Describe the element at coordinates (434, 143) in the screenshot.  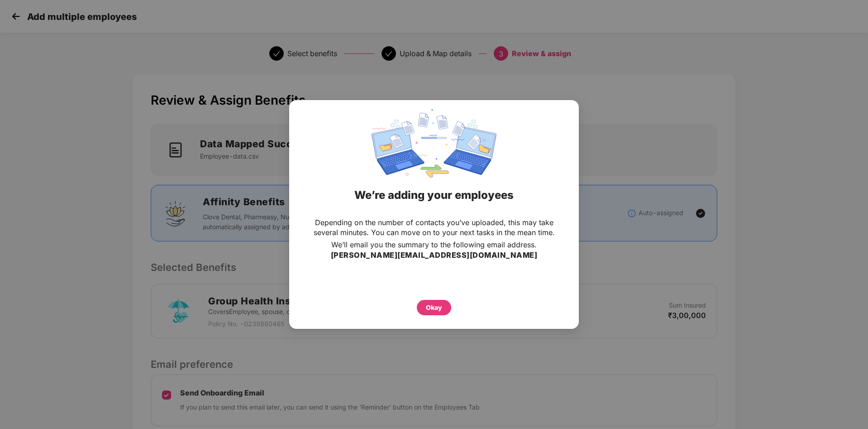
I see `img: svg+xml;base64,PHN2ZyBpZD0iRGF0YV9zeW5jaW5nIiB4bWxucz0iaHR0cDovL3d3dy53My5vcmcvMjAwMC9zdmciIHdpZH...` at that location.